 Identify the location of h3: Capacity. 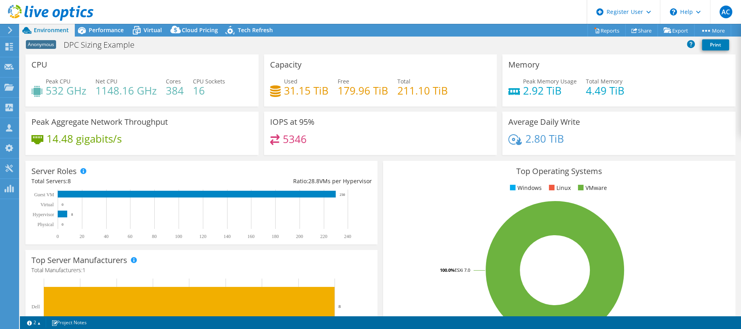
(286, 65).